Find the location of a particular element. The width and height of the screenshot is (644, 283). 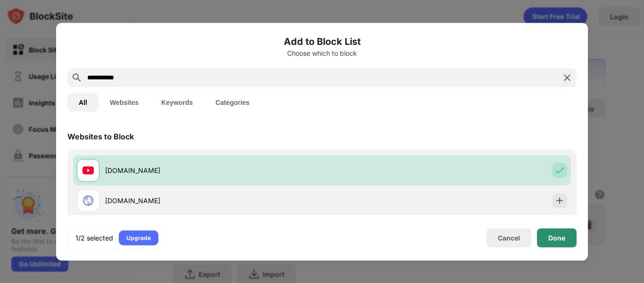

button: Keywords is located at coordinates (177, 102).